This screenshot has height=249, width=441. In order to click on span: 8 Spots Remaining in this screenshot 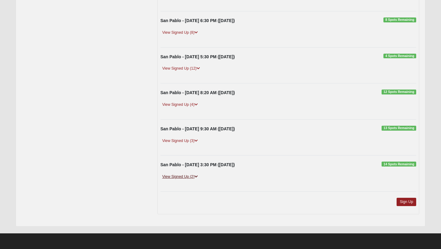, I will do `click(399, 20)`.